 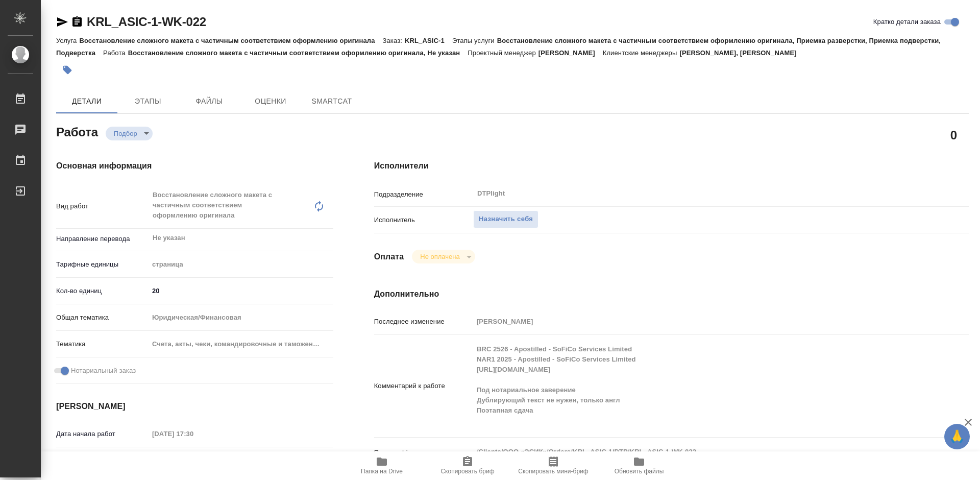 I want to click on h2: Работа, so click(x=77, y=131).